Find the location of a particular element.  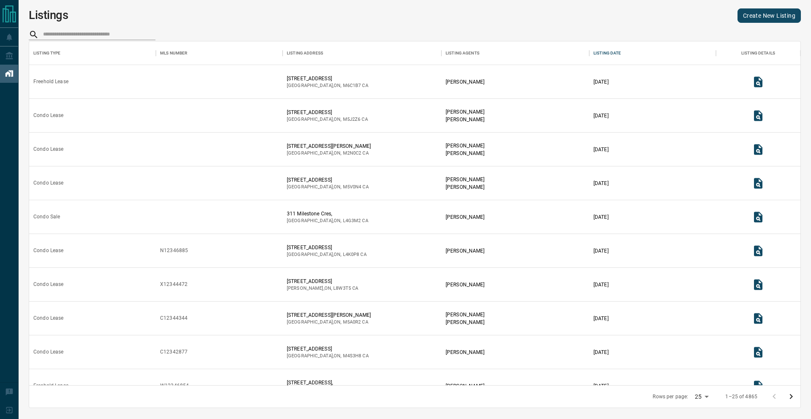

div: Condo Sale is located at coordinates (46, 217).